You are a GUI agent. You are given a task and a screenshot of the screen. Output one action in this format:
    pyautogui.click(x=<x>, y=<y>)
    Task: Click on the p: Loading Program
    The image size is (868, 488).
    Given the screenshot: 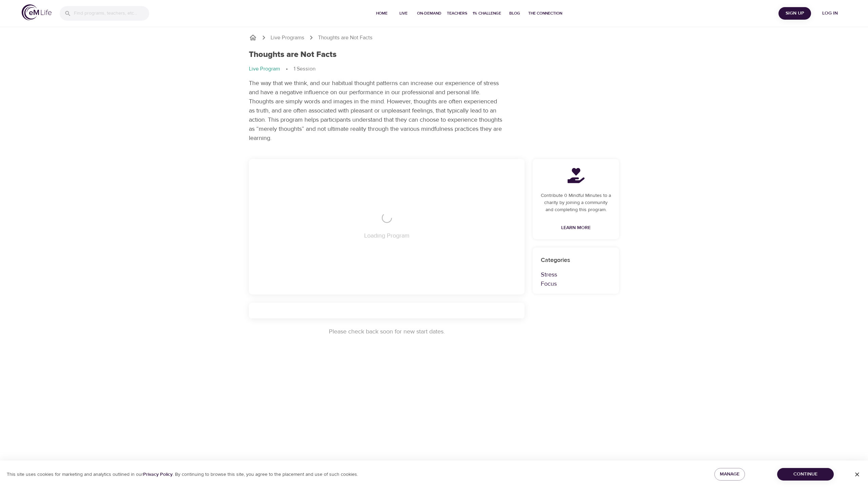 What is the action you would take?
    pyautogui.click(x=387, y=235)
    